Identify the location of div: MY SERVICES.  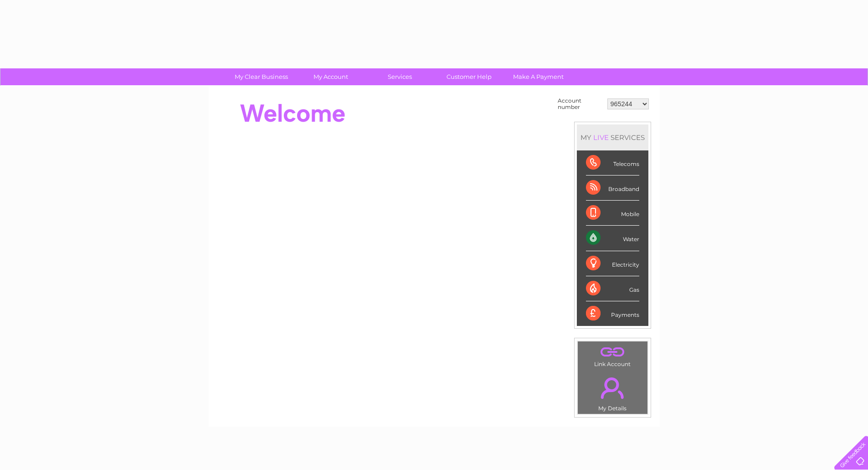
(612, 137).